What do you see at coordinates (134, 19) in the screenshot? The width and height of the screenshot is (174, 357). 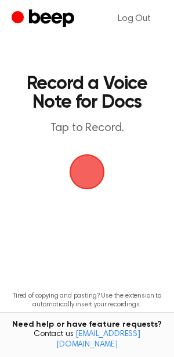 I see `a: Log Out` at bounding box center [134, 19].